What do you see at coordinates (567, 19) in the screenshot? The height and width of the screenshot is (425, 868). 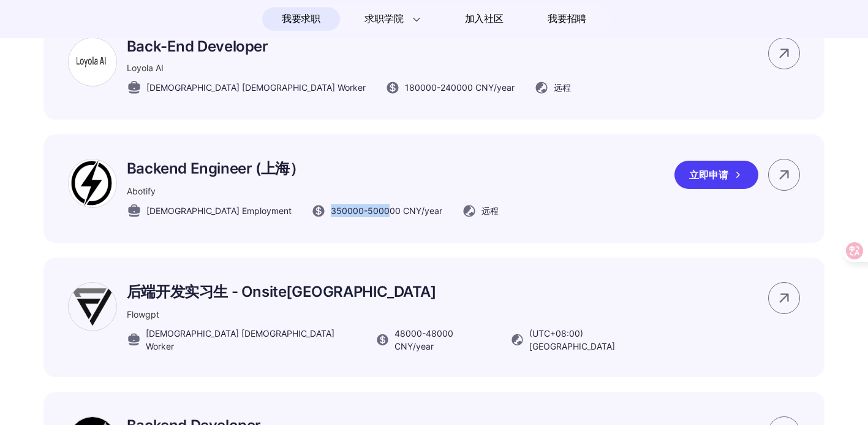 I see `span: 我要招聘` at bounding box center [567, 19].